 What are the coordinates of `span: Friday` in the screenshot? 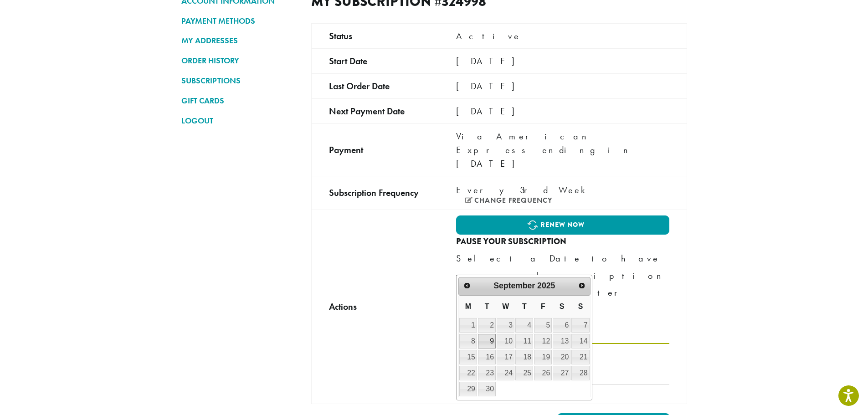 It's located at (544, 306).